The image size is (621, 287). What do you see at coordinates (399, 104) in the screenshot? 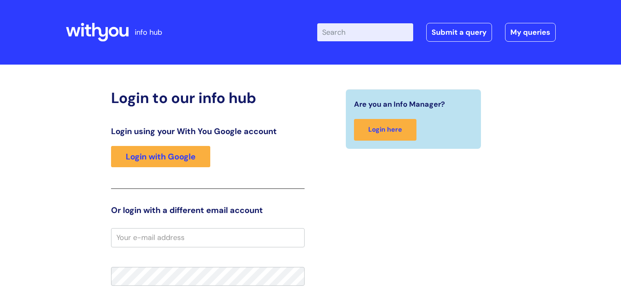
I see `span: Are you an Info Manager?` at bounding box center [399, 104].